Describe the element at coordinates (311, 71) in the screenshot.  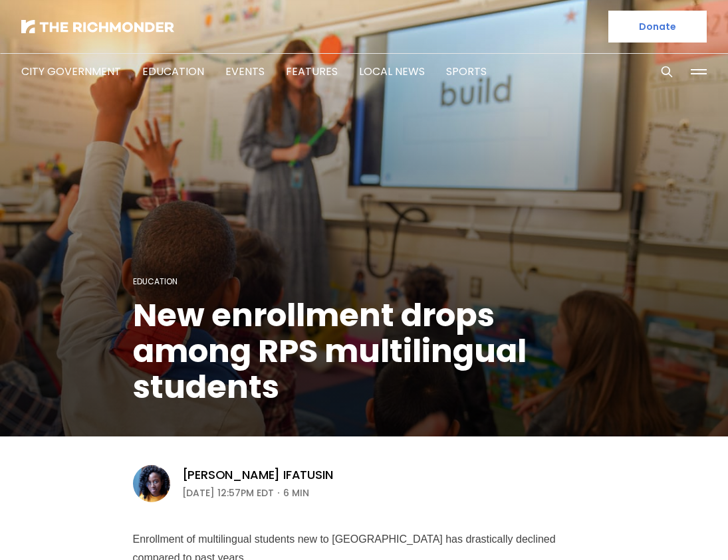
I see `a: Features` at that location.